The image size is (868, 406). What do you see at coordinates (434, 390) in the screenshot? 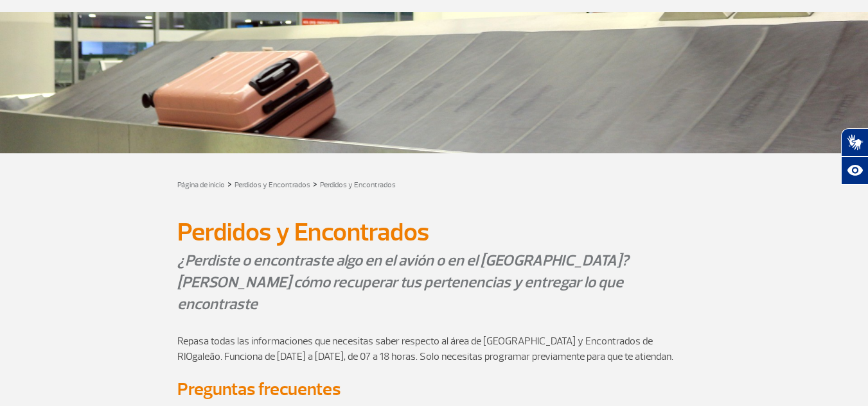
I see `h3: Preguntas frecuentes` at bounding box center [434, 390].